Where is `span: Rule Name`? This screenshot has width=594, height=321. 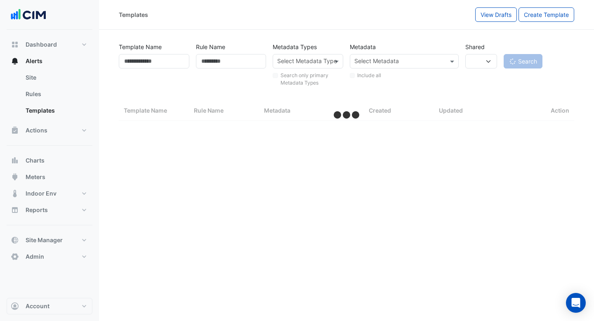 span: Rule Name is located at coordinates (209, 110).